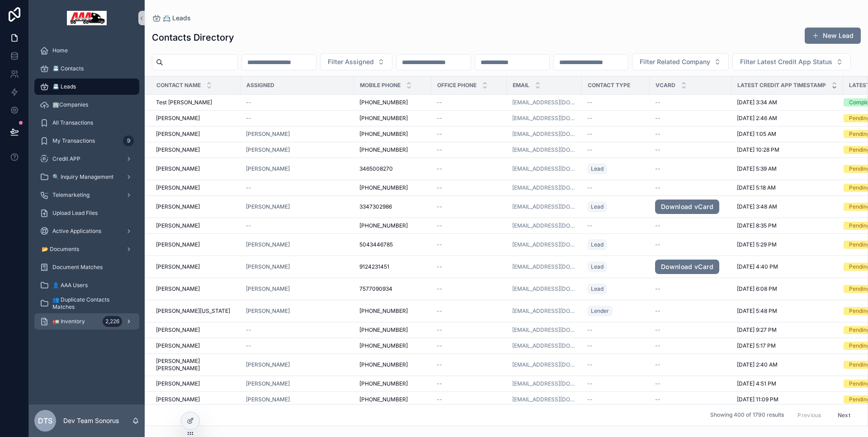 The height and width of the screenshot is (437, 868). I want to click on span: Lender, so click(600, 311).